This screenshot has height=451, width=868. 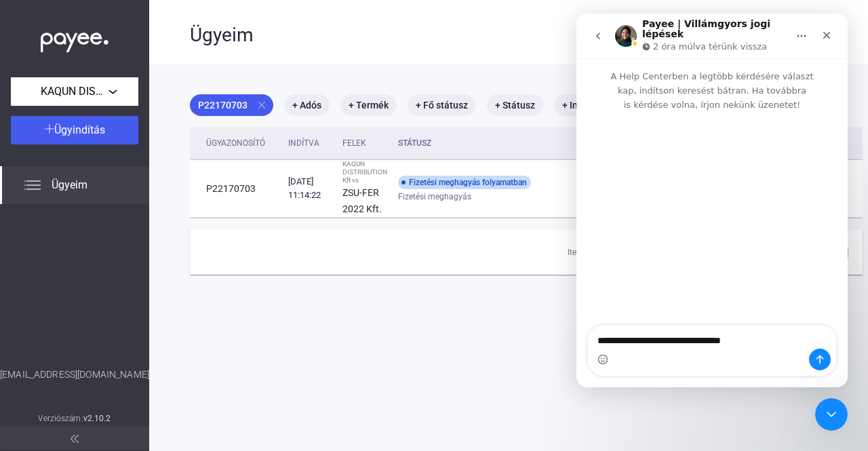 I want to click on div: Ügyeim, so click(x=449, y=35).